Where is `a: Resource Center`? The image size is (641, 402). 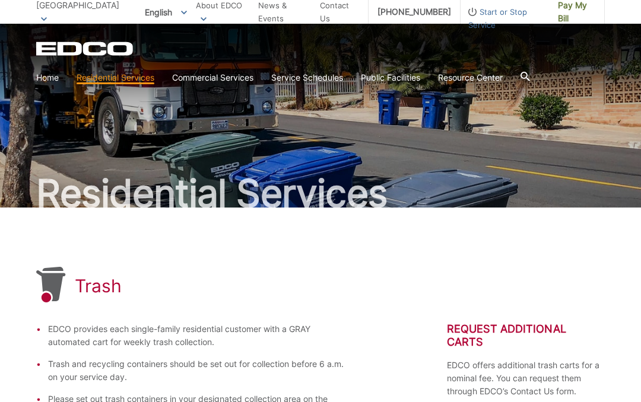
a: Resource Center is located at coordinates (470, 78).